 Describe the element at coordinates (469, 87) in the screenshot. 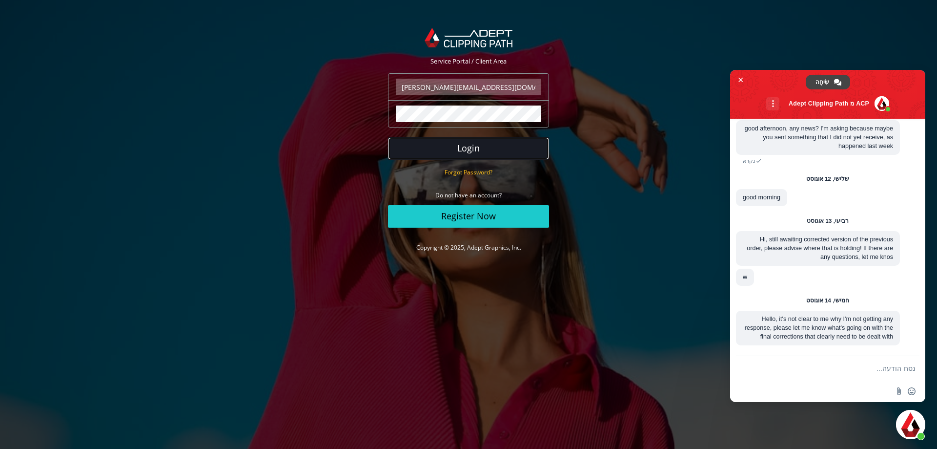

I see `input: Email Address` at that location.